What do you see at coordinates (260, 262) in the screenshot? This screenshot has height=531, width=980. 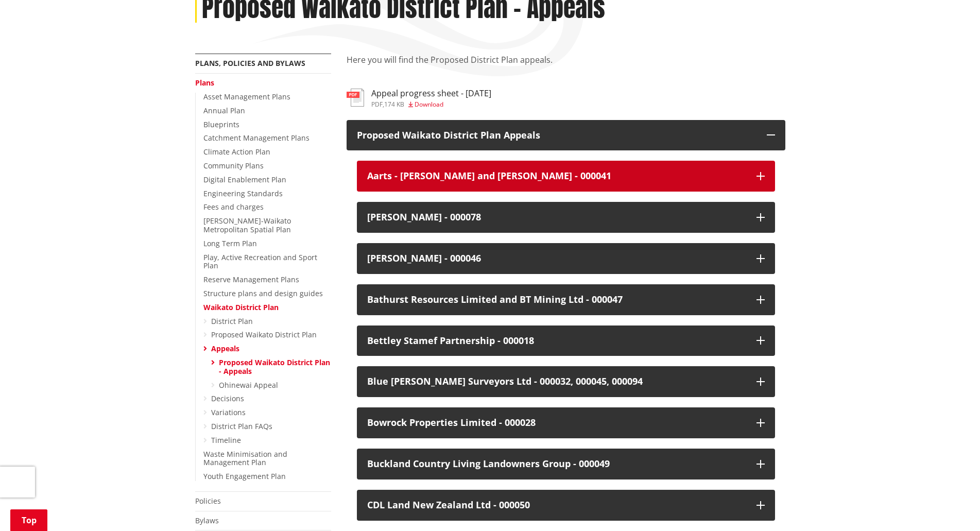 I see `a: Play, Active Recreation and Sport Plan` at bounding box center [260, 262].